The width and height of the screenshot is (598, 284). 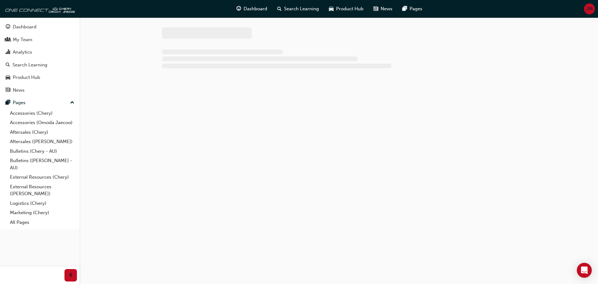 I want to click on a: Bulletins (Chery - AU), so click(x=42, y=151).